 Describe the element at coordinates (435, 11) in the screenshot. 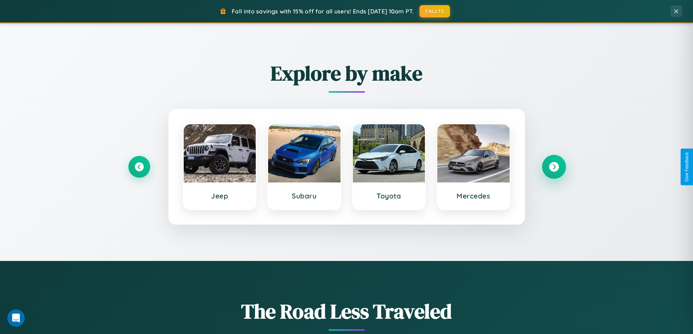

I see `button: FALL15` at that location.